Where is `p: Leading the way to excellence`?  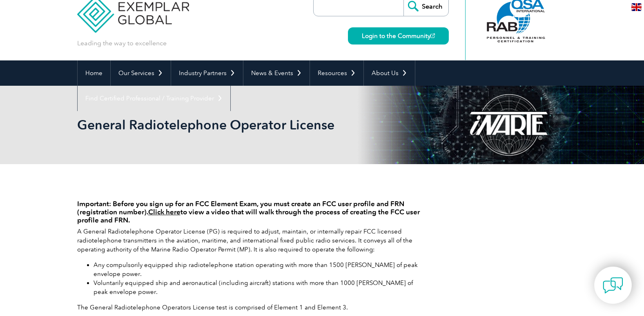
p: Leading the way to excellence is located at coordinates (121, 43).